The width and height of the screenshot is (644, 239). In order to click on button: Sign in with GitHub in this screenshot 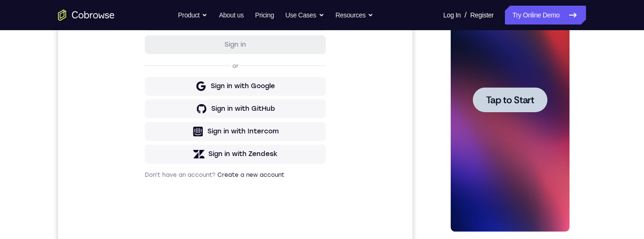, I will do `click(177, 182)`.